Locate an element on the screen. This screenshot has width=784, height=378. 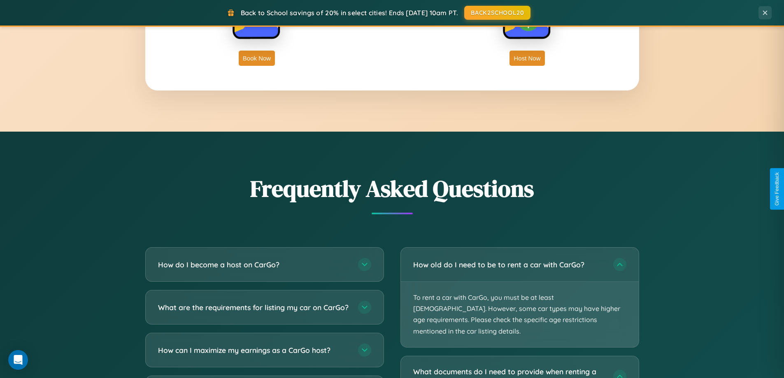
div: Open Intercom Messenger is located at coordinates (18, 360).